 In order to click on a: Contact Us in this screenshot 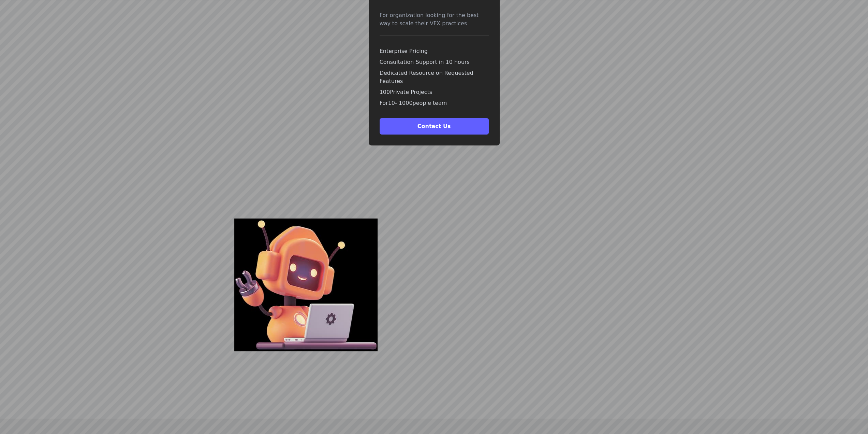, I will do `click(434, 126)`.